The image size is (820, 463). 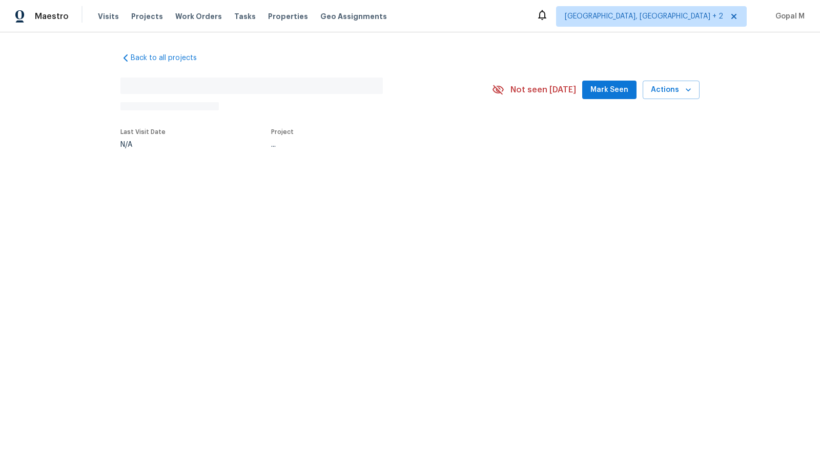 What do you see at coordinates (288, 16) in the screenshot?
I see `span: Properties` at bounding box center [288, 16].